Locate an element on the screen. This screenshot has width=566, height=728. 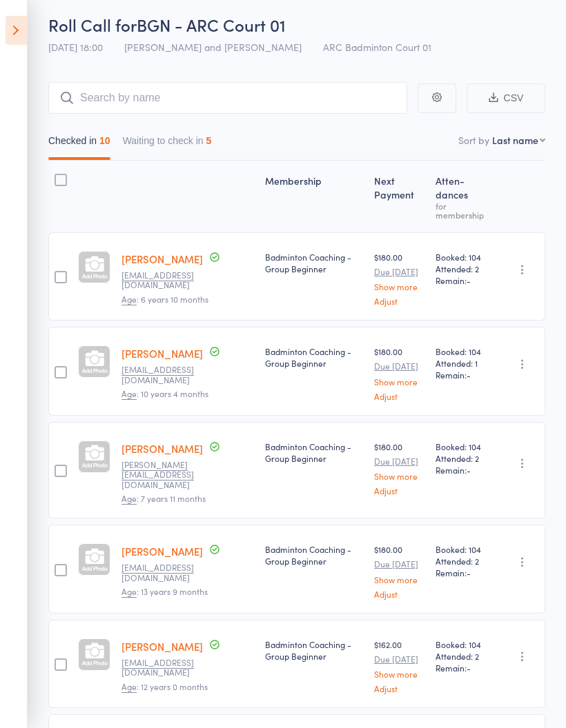
span: : 13 years 9 months is located at coordinates (164, 591).